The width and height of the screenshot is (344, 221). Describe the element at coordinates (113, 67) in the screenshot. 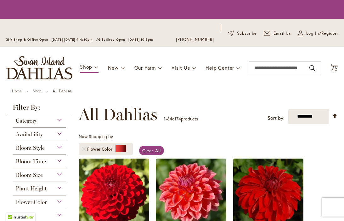

I see `span: New` at that location.